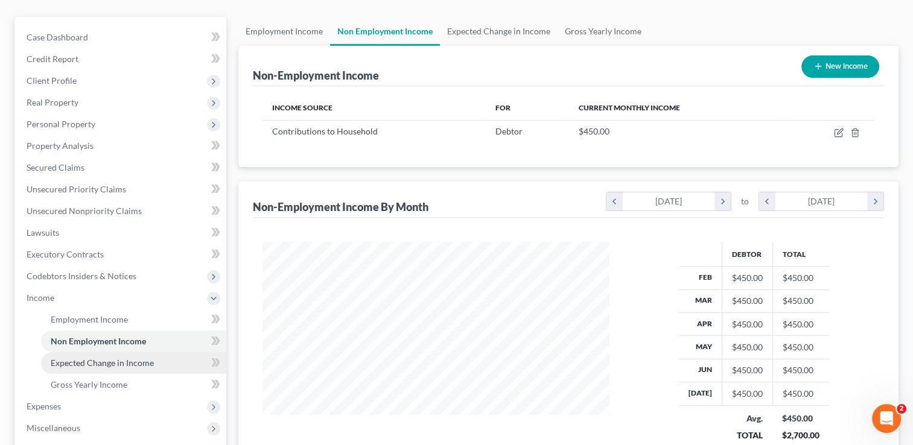 The image size is (913, 445). What do you see at coordinates (747, 254) in the screenshot?
I see `th: Debtor` at bounding box center [747, 254].